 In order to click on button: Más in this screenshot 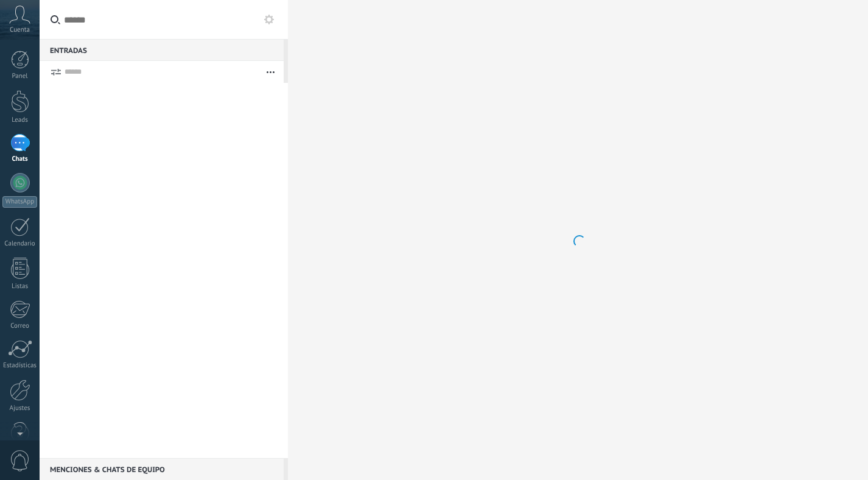, I will do `click(270, 72)`.